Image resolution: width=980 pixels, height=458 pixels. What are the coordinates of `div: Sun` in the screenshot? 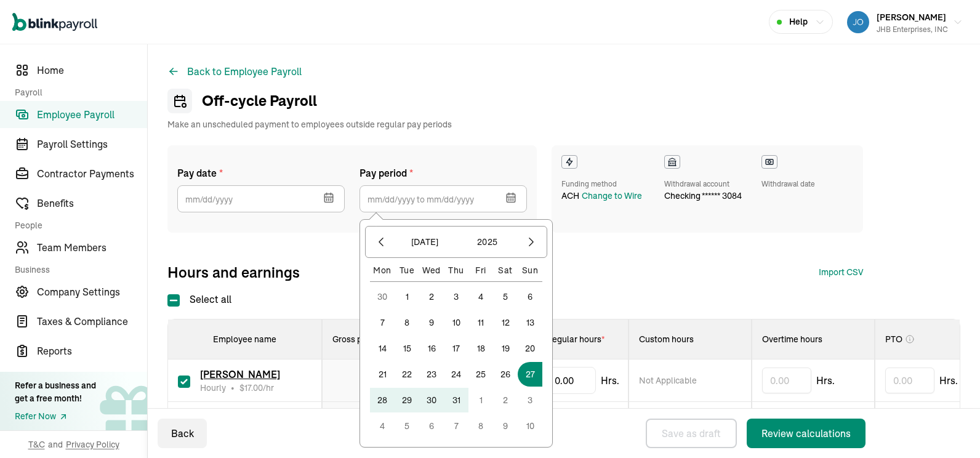 It's located at (530, 270).